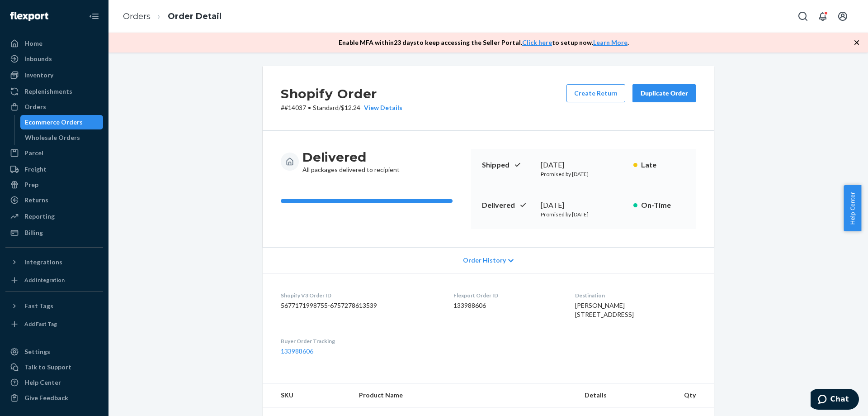 The height and width of the screenshot is (416, 868). What do you see at coordinates (35, 107) in the screenshot?
I see `div: Orders` at bounding box center [35, 107].